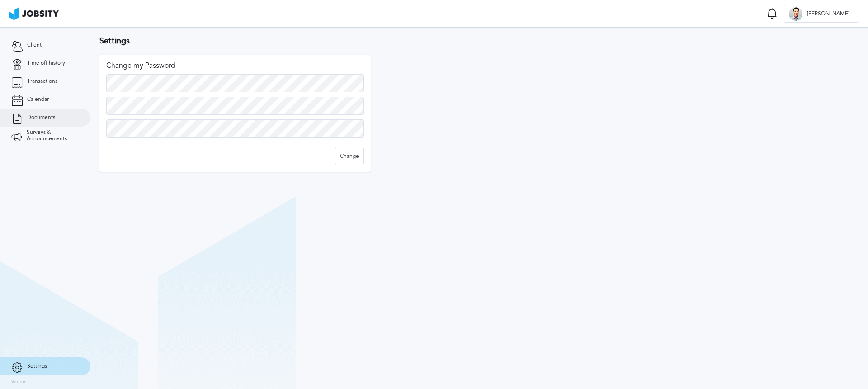 The image size is (868, 389). What do you see at coordinates (34, 13) in the screenshot?
I see `img: ab4bad089aa723f57921c736e9817d99.png` at bounding box center [34, 13].